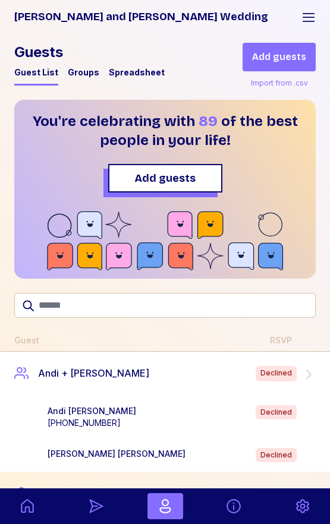 Image resolution: width=330 pixels, height=524 pixels. Describe the element at coordinates (27, 340) in the screenshot. I see `div: Guest` at that location.